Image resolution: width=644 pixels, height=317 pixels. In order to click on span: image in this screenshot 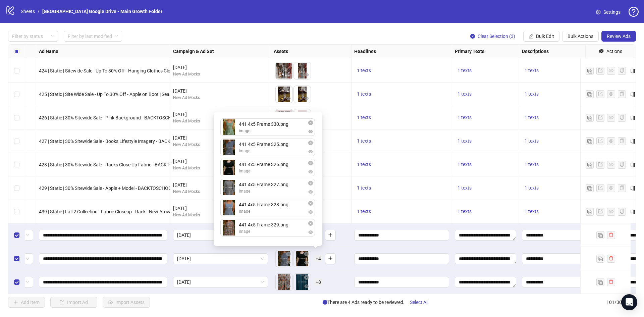, I will do `click(269, 131)`.